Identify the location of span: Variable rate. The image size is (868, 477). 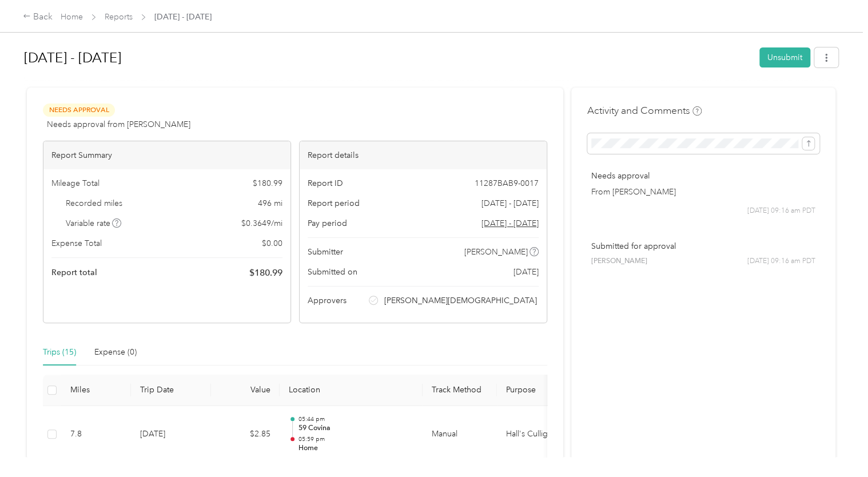
(94, 223).